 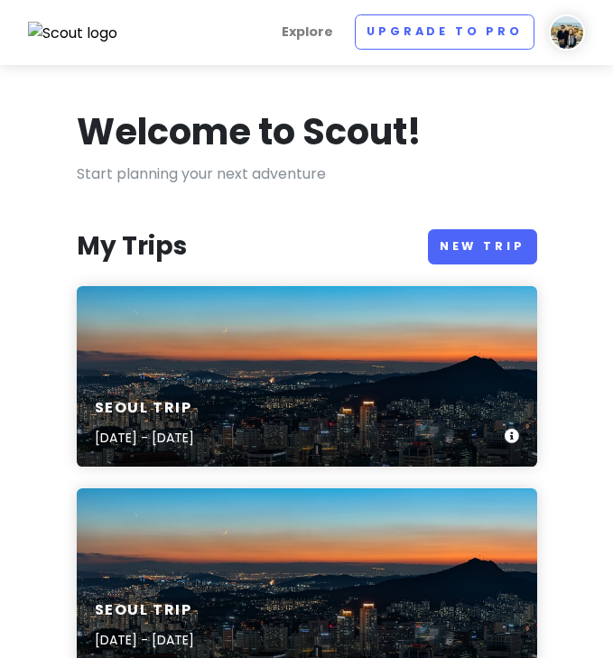 I want to click on p: Start planning your next adventure, so click(x=307, y=174).